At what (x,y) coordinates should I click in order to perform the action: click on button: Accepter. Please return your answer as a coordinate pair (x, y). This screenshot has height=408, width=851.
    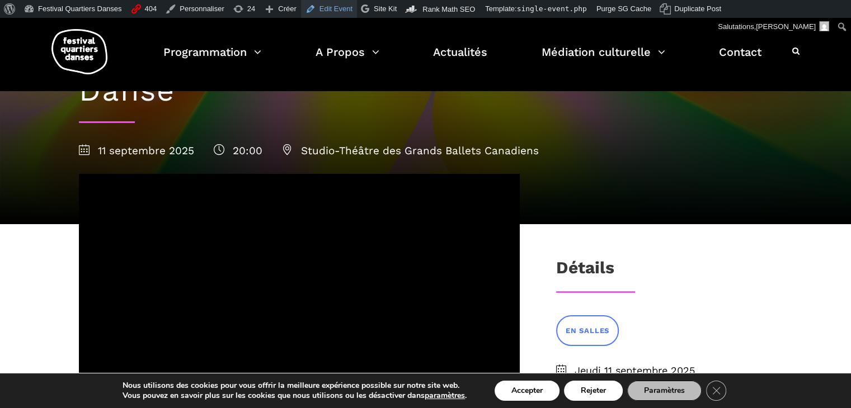
    Looking at the image, I should click on (527, 391).